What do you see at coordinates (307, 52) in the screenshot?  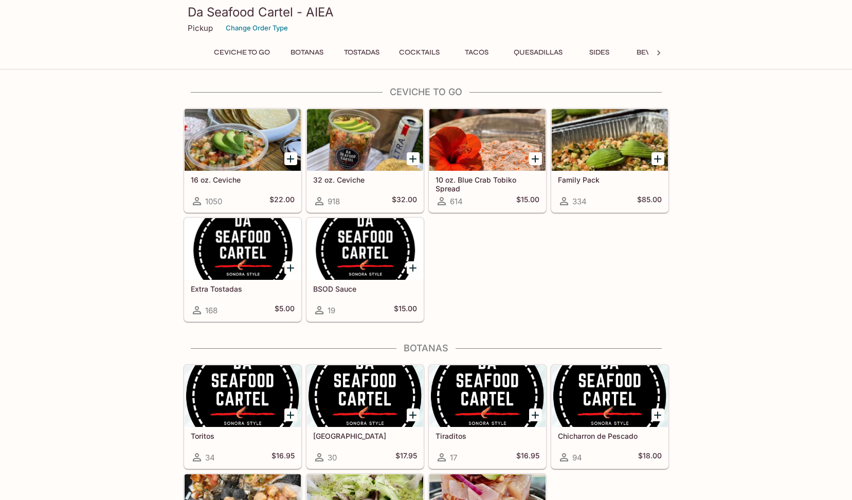 I see `button: Botanas` at bounding box center [307, 52].